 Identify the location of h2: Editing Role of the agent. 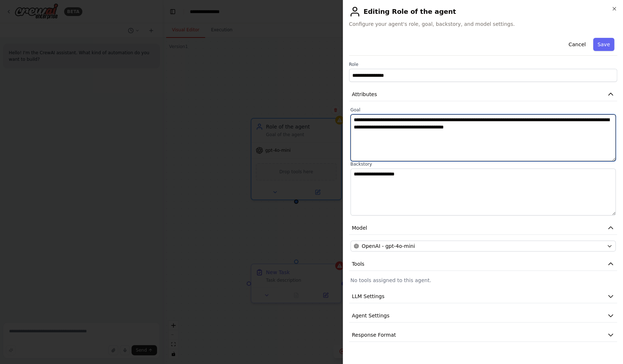
(483, 12).